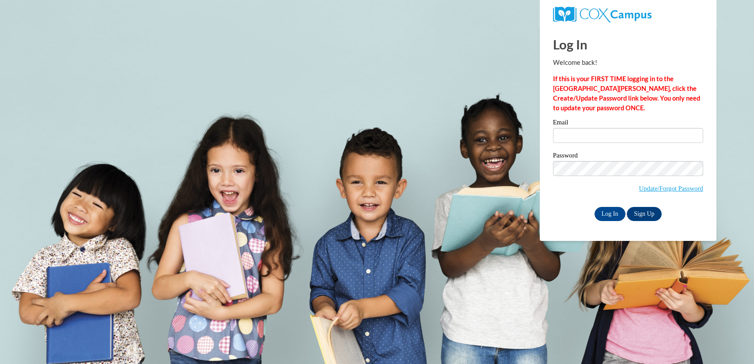 The height and width of the screenshot is (364, 754). Describe the element at coordinates (644, 214) in the screenshot. I see `a: Sign Up` at that location.